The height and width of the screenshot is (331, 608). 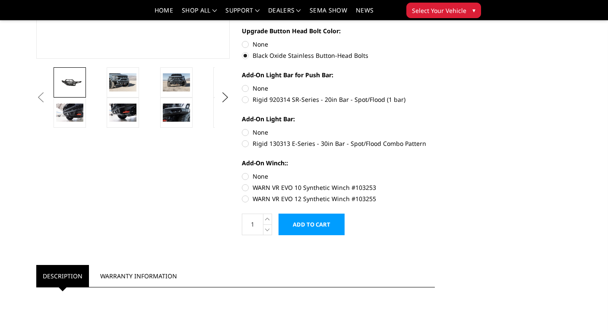 What do you see at coordinates (338, 75) in the screenshot?
I see `label: Add-On Light Bar for Push Bar:` at bounding box center [338, 75].